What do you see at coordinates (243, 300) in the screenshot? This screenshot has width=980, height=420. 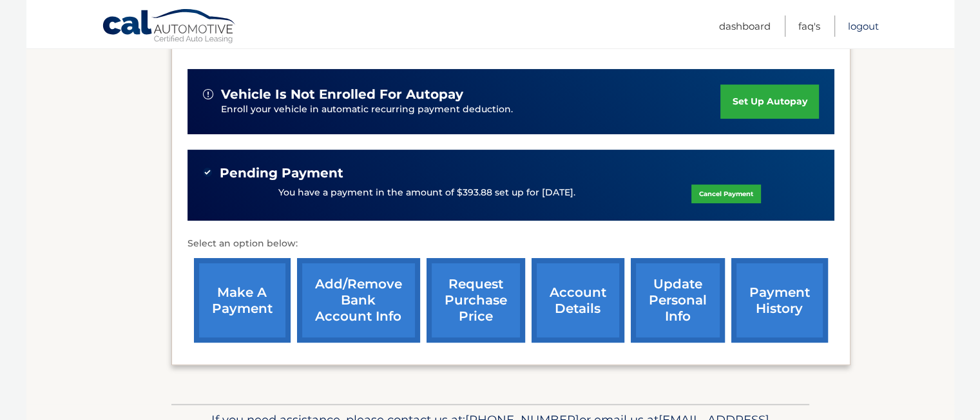 I see `a: make a payment` at bounding box center [243, 300].